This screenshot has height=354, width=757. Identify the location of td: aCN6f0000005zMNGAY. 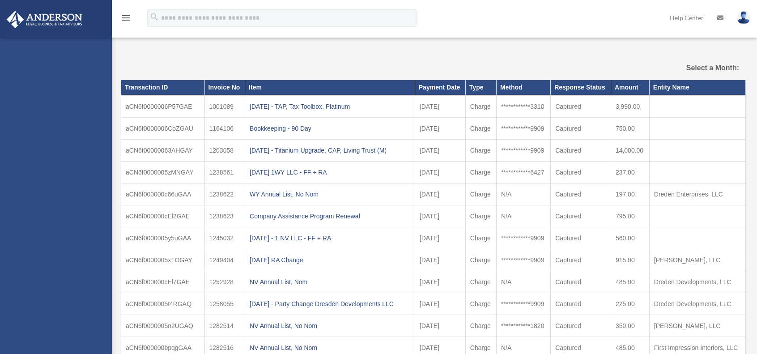
(163, 172).